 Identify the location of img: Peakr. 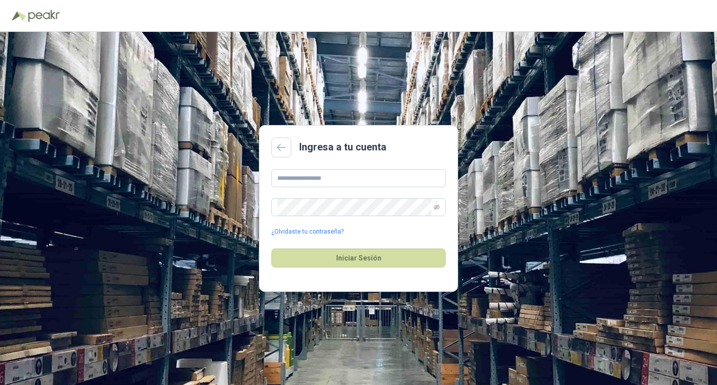
(44, 16).